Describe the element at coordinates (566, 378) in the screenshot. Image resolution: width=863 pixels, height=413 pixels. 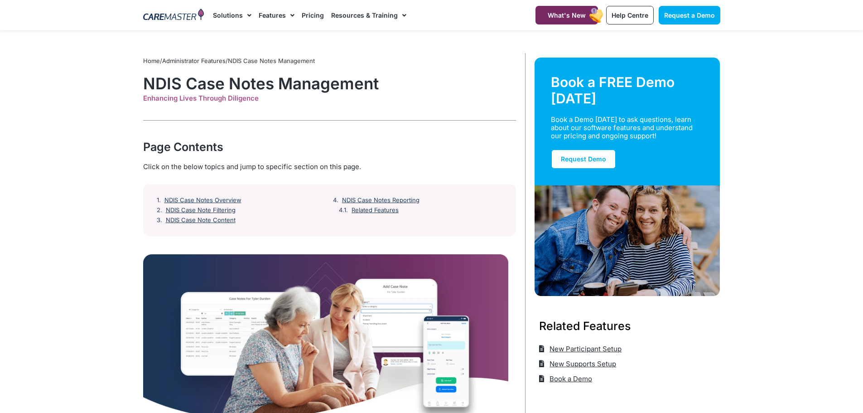
I see `a: Book a Demo` at that location.